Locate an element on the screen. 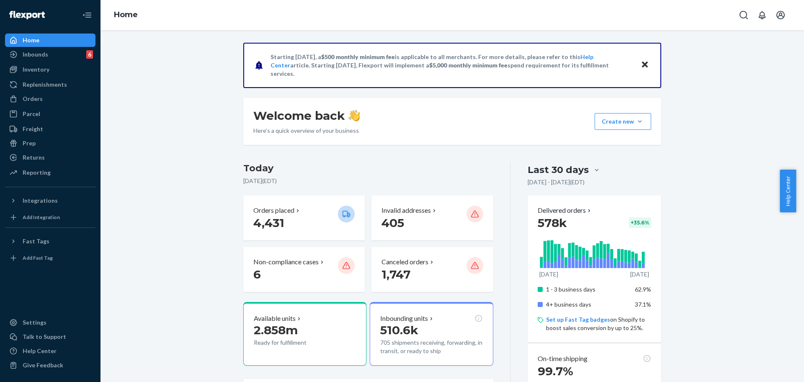 This screenshot has width=804, height=382. div: Orders is located at coordinates (33, 99).